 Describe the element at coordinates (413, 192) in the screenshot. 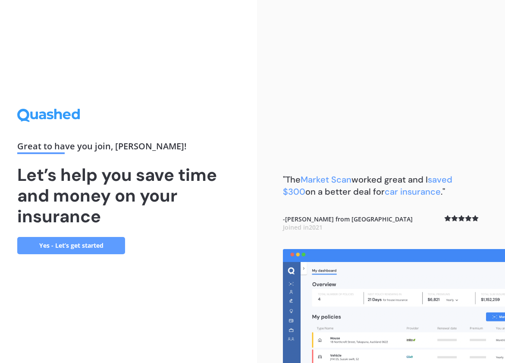

I see `span: car insurance` at that location.